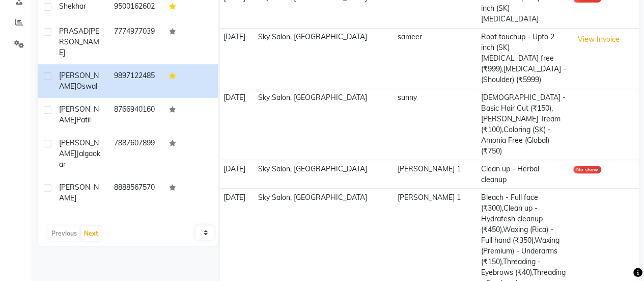 Image resolution: width=644 pixels, height=281 pixels. Describe the element at coordinates (599, 39) in the screenshot. I see `button: View Invoice` at that location.